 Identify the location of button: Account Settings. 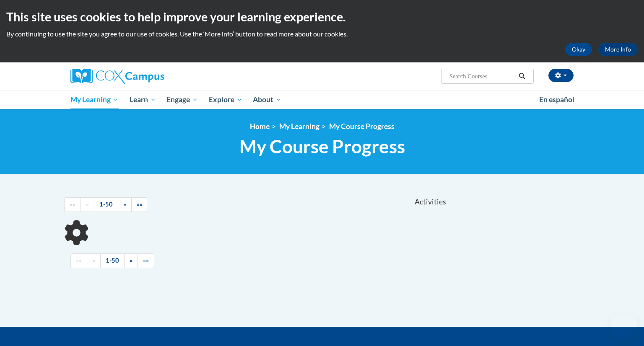
(561, 75).